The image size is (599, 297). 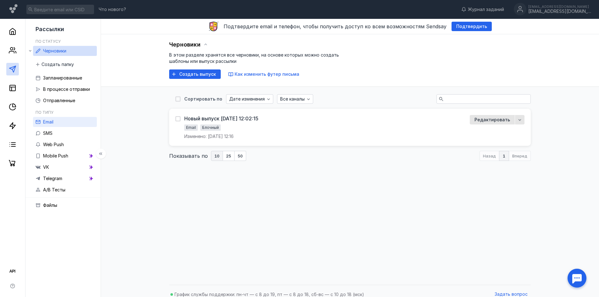 I want to click on a: Email, so click(x=65, y=122).